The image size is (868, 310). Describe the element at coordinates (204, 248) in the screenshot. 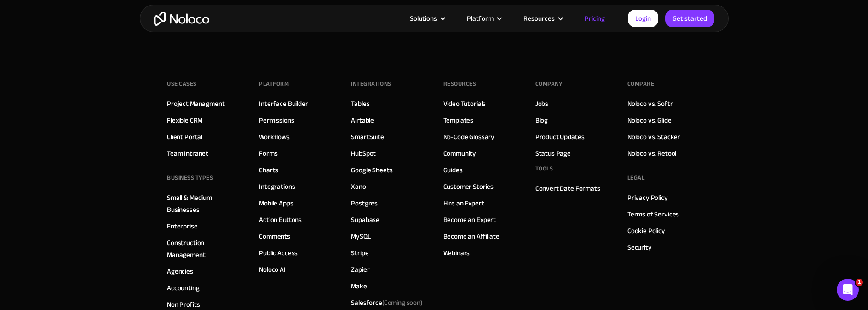

I see `a: Construction Management` at that location.